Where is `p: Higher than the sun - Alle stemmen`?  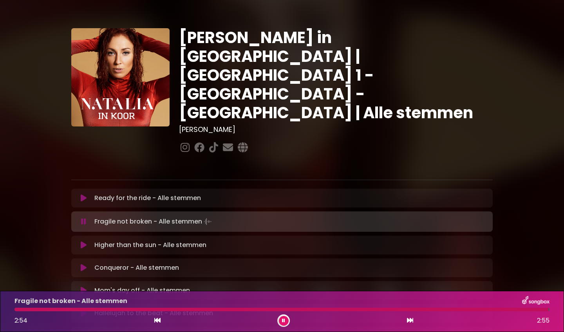
p: Higher than the sun - Alle stemmen is located at coordinates (150, 245).